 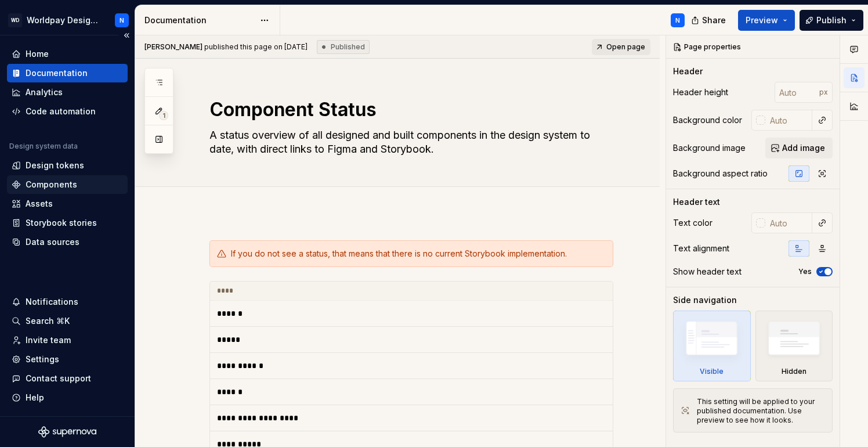 What do you see at coordinates (409, 142) in the screenshot?
I see `textarea: A status overview of all designed and built components in the design system to date, with direct ...` at bounding box center [409, 142].